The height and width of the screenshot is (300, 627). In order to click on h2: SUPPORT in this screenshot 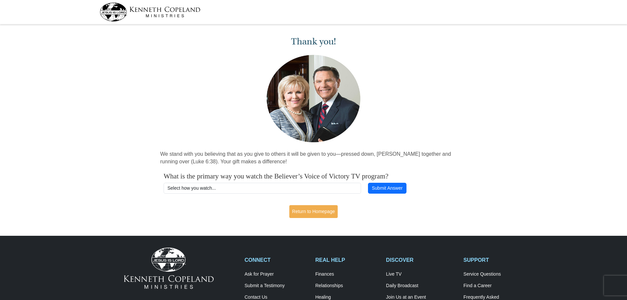, I will do `click(495, 260)`.